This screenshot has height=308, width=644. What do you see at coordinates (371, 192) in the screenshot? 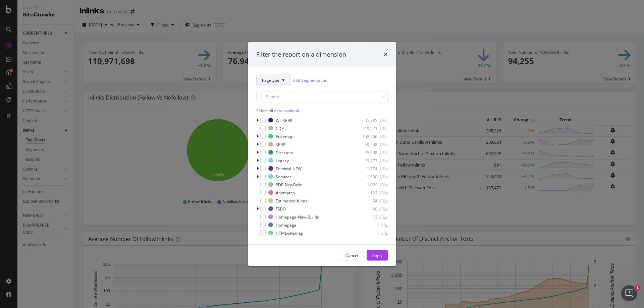
I see `div: 123 URLs` at bounding box center [371, 192].